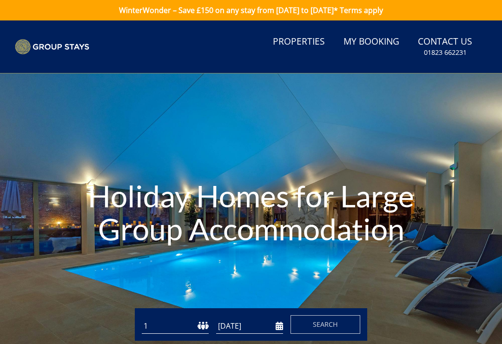  What do you see at coordinates (250, 326) in the screenshot?
I see `input: Arrival Date` at bounding box center [250, 326].